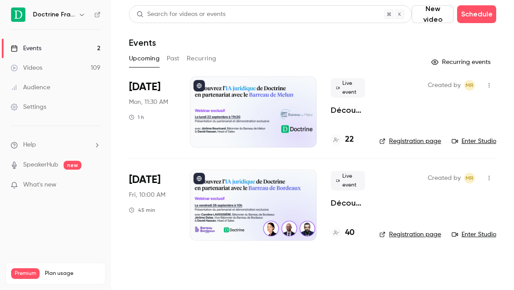 This screenshot has height=290, width=514. I want to click on a: Découvrez l'IA juridique de Doctrine en partenariat avec le Barreau de Bordeaux, so click(348, 203).